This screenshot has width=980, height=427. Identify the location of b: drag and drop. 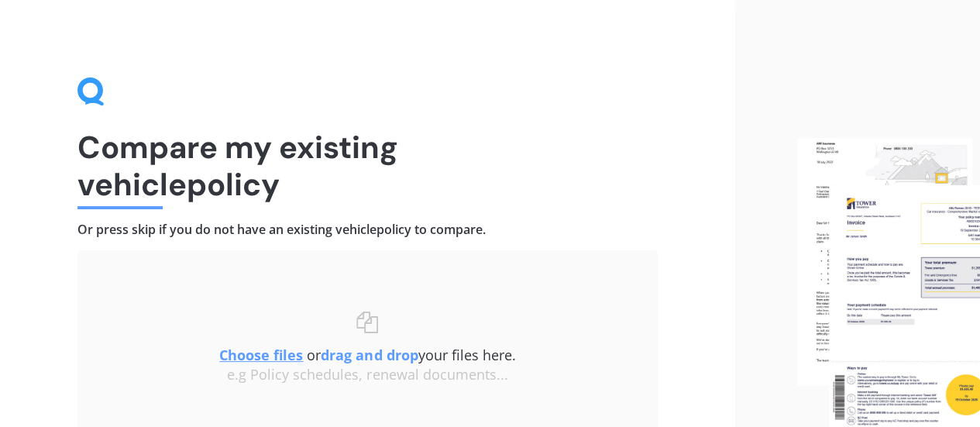
(369, 355).